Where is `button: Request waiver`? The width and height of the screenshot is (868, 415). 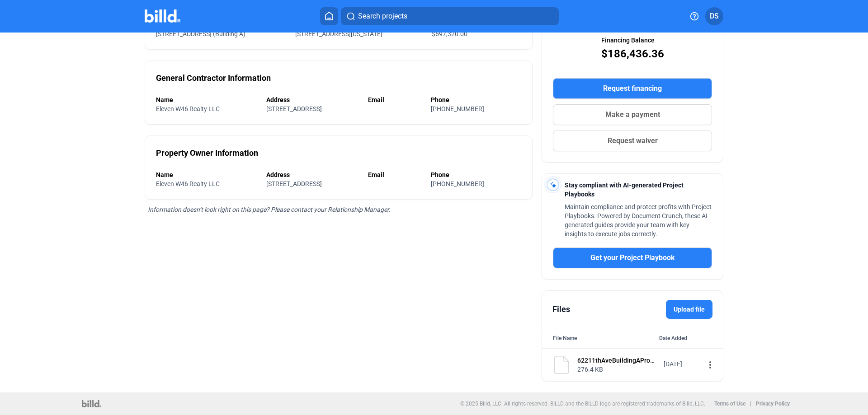 button: Request waiver is located at coordinates (632, 141).